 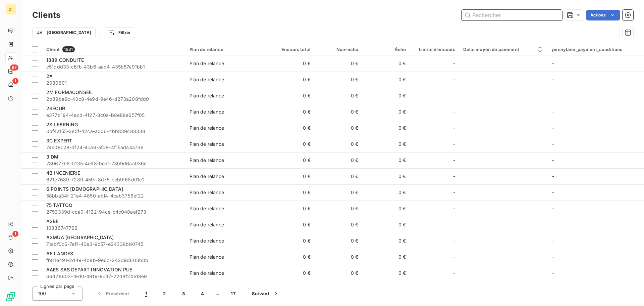 I want to click on span: 100, so click(x=42, y=294).